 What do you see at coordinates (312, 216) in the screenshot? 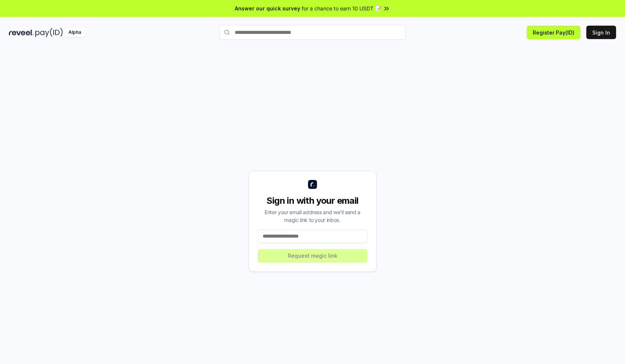
I see `div: Enter your email address and we’ll send a magic link to your inbox.` at bounding box center [312, 216].